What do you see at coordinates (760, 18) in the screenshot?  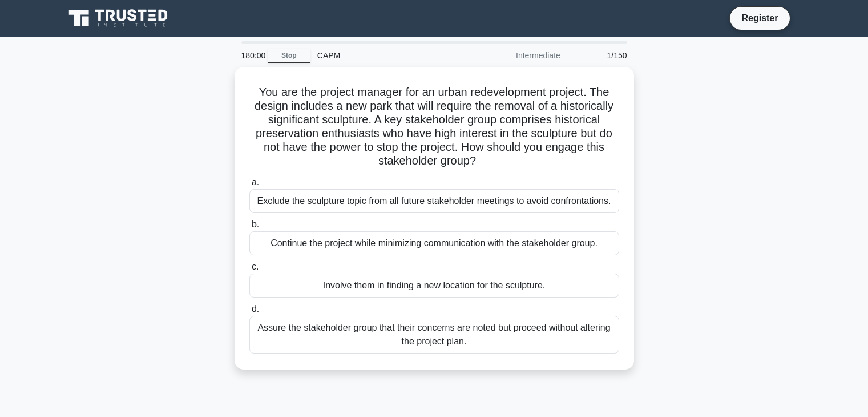 I see `a: Register` at bounding box center [760, 18].